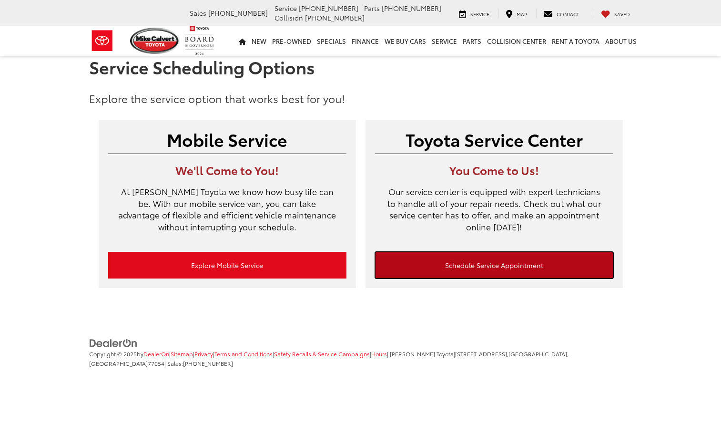  What do you see at coordinates (576, 41) in the screenshot?
I see `a: Rent a Toyota` at bounding box center [576, 41].